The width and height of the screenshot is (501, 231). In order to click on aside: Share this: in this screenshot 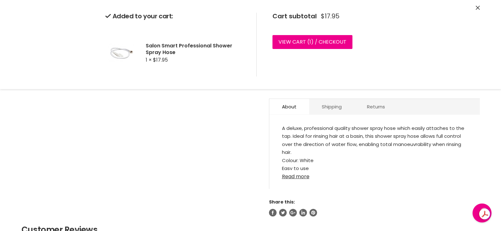, I will do `click(374, 208)`.